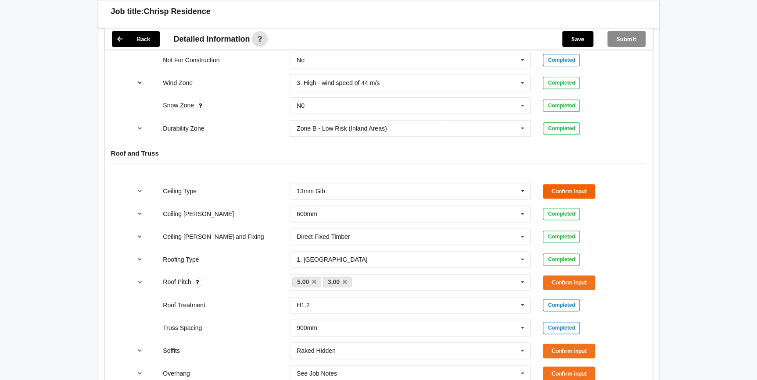 The image size is (757, 380). I want to click on label: Overhang, so click(176, 374).